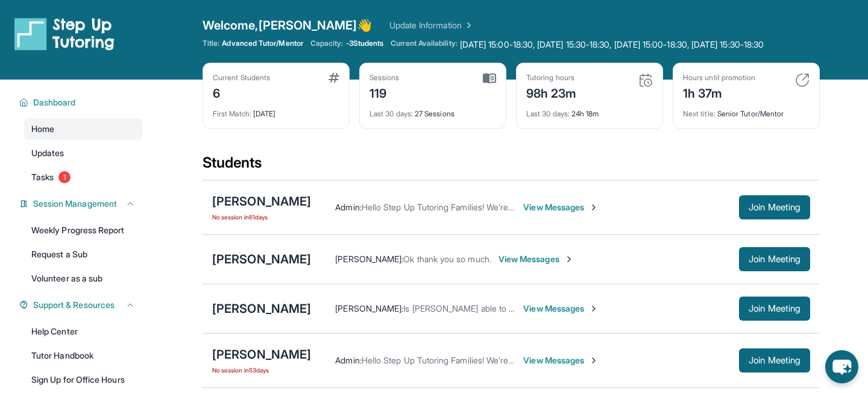 The height and width of the screenshot is (393, 868). I want to click on span: Home, so click(43, 129).